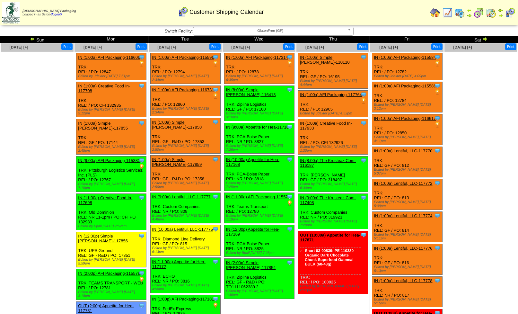 This screenshot has height=314, width=518. I want to click on div: TRK: REL: GF / PO: 16195, so click(334, 71).